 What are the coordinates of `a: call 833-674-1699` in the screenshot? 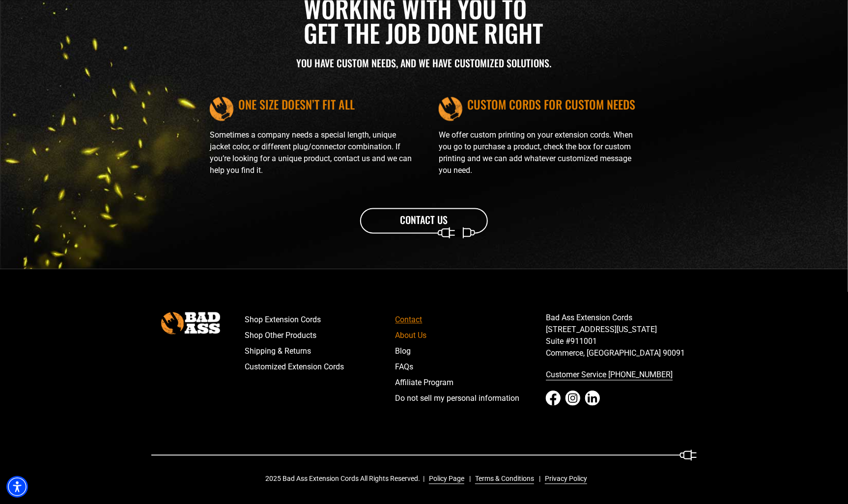 It's located at (621, 375).